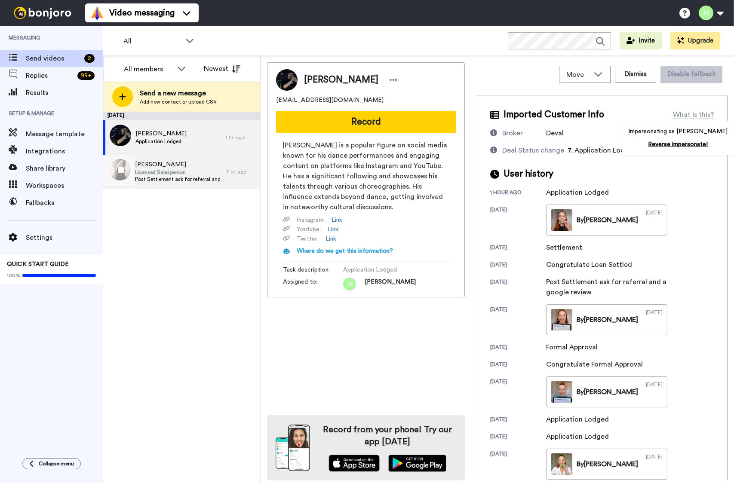  What do you see at coordinates (533, 151) in the screenshot?
I see `div: Deal Status change` at bounding box center [533, 151].